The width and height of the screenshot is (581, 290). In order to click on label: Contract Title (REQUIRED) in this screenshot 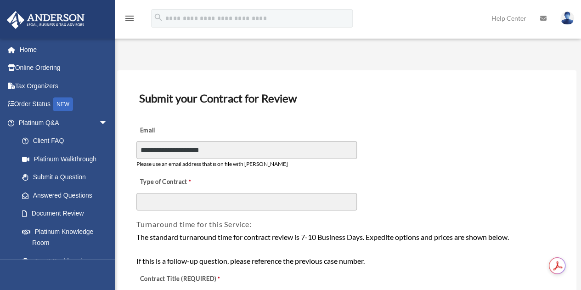, I will do `click(182, 279)`.